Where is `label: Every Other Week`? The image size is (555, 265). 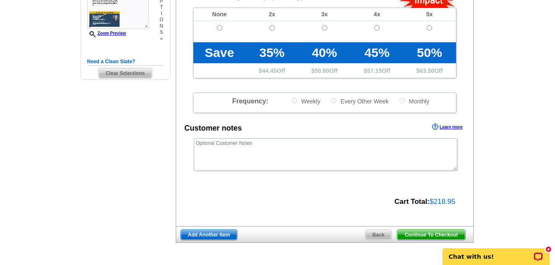
label: Every Other Week is located at coordinates (359, 101).